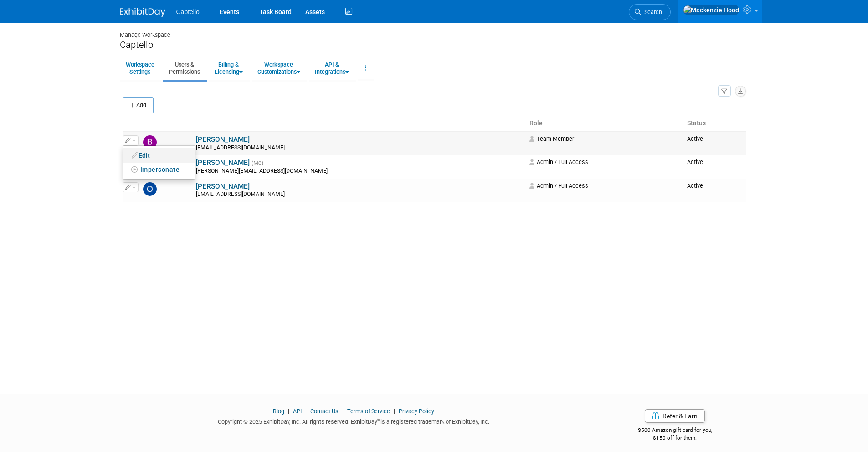  Describe the element at coordinates (650, 12) in the screenshot. I see `a: Search` at that location.